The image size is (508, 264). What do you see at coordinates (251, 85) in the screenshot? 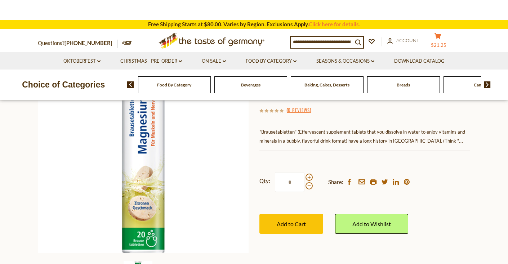
I see `span: Beverages` at bounding box center [251, 85].